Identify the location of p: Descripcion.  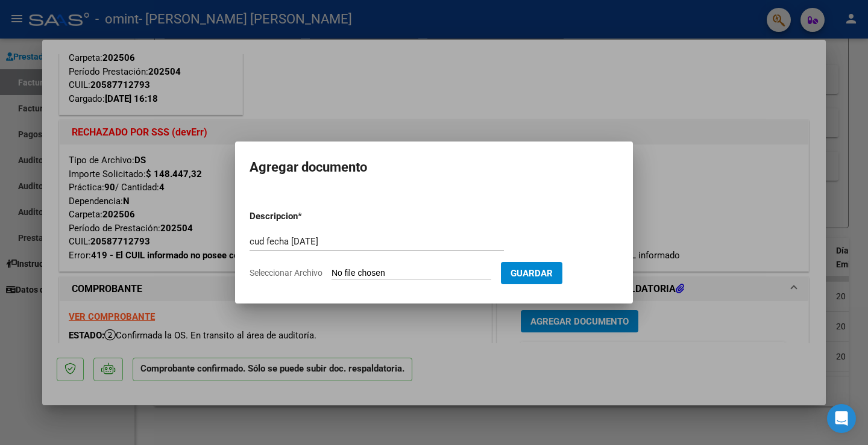
(305, 216).